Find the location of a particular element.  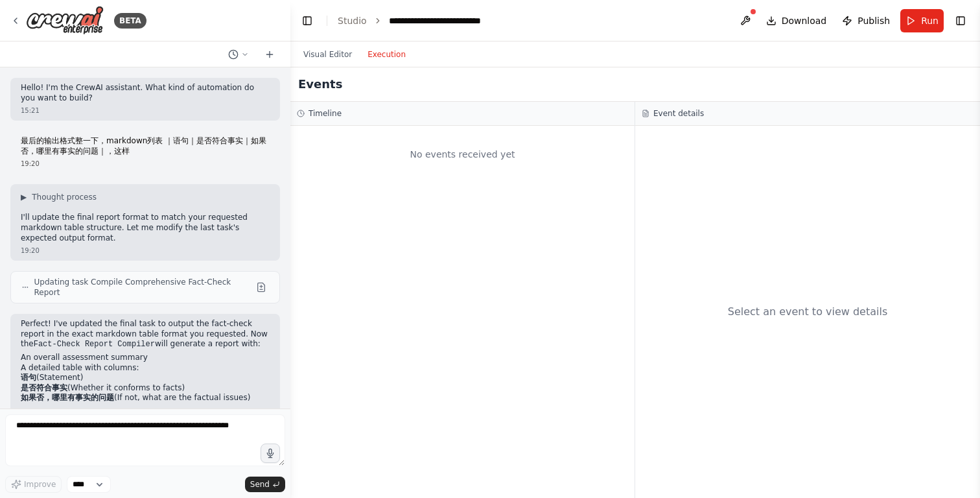

p: Perfect! I've updated the final task to output the fact-check report in the exact markdown table ... is located at coordinates (145, 335).